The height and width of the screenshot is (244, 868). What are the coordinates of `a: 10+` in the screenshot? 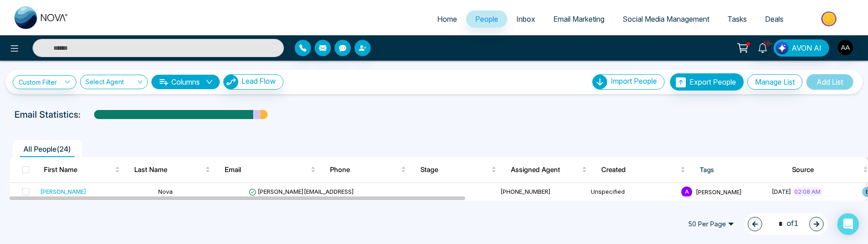 It's located at (762, 47).